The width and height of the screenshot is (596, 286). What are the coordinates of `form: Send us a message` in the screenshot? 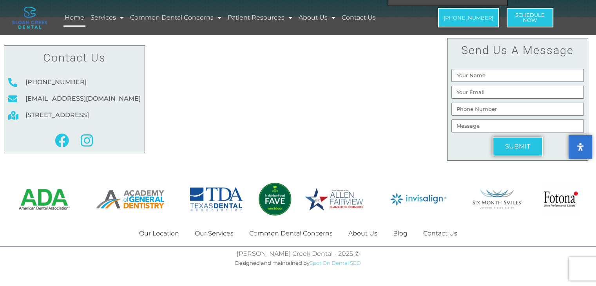 It's located at (517, 114).